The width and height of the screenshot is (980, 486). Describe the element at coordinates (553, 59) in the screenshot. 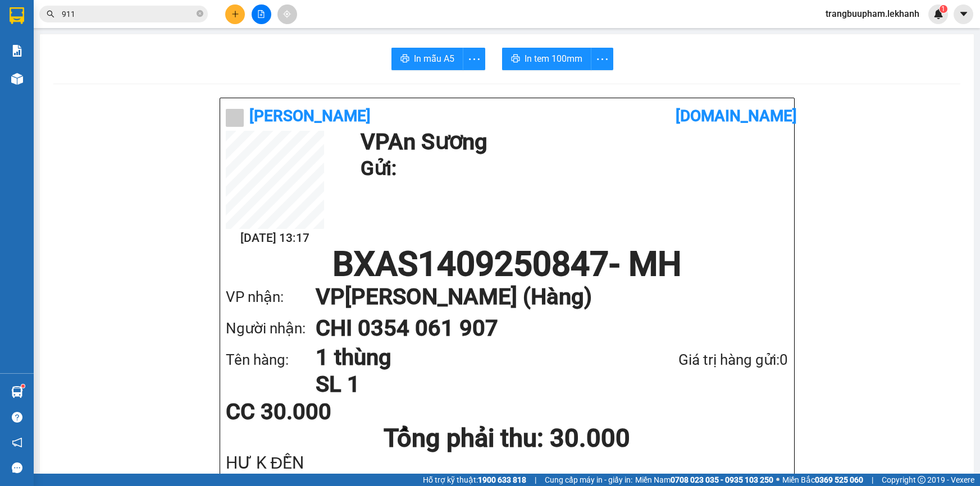

I see `span: In tem 100mm` at that location.